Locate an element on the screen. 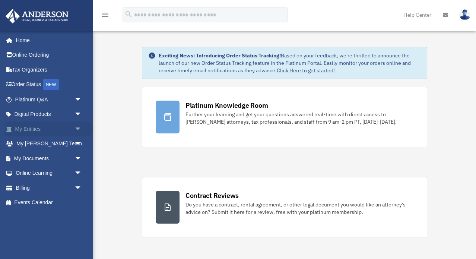 Image resolution: width=476 pixels, height=259 pixels. a: menu is located at coordinates (105, 16).